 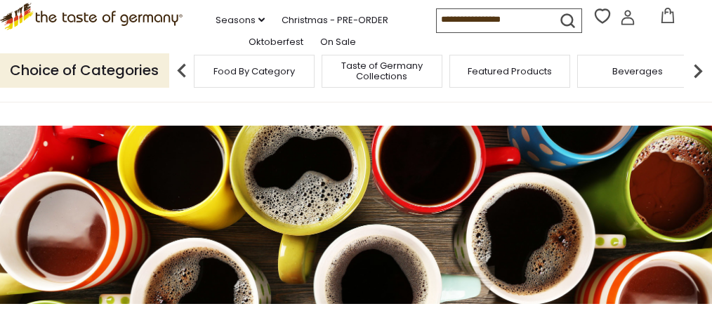 What do you see at coordinates (254, 71) in the screenshot?
I see `span: Food By Category` at bounding box center [254, 71].